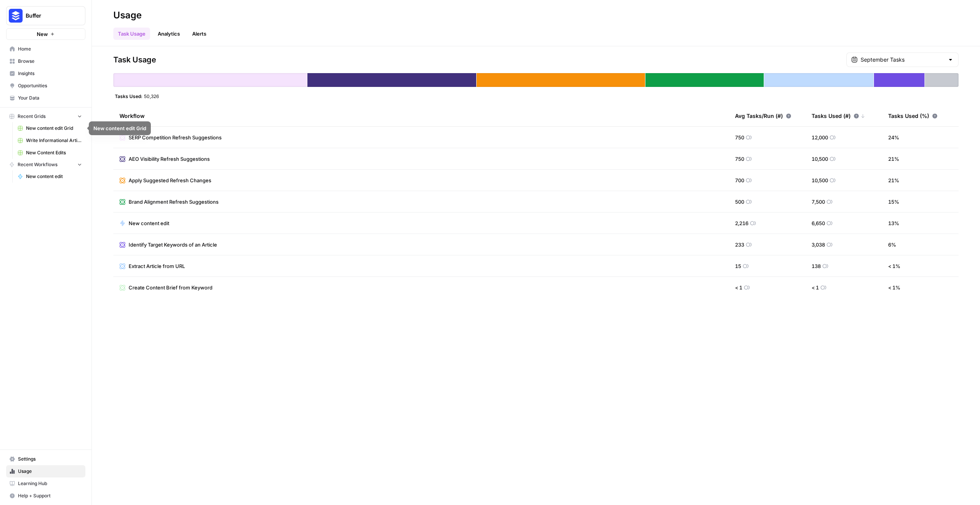 The width and height of the screenshot is (980, 505). I want to click on span: AEO Visibility Refresh Suggestions, so click(169, 159).